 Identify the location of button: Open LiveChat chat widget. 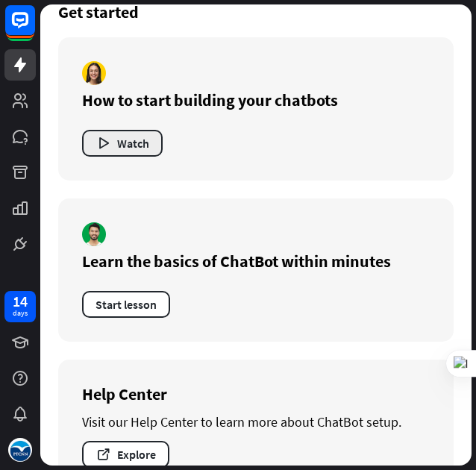
(34, 28).